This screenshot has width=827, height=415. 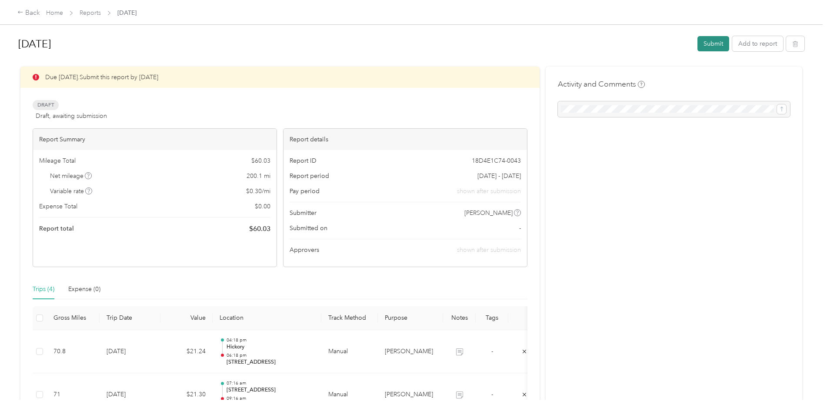 I want to click on a: Reports, so click(x=90, y=13).